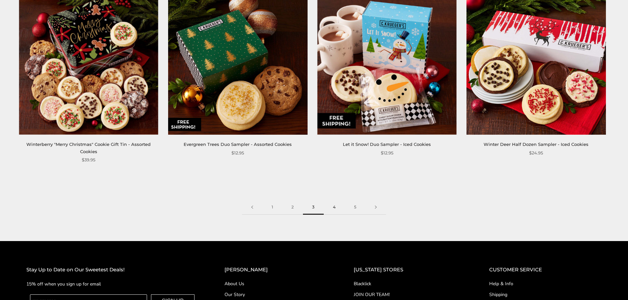 The width and height of the screenshot is (628, 300). Describe the element at coordinates (545, 270) in the screenshot. I see `h2: CUSTOMER SERVICE` at that location.